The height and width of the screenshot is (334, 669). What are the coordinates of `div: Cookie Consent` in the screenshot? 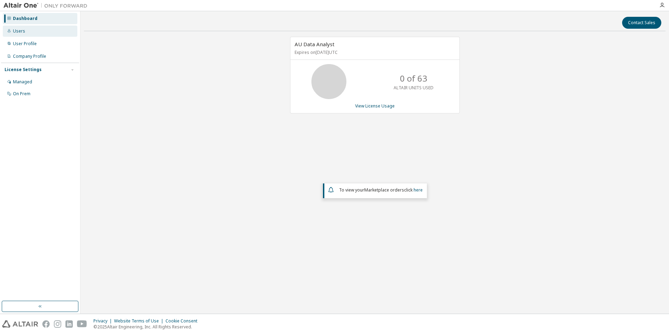 It's located at (183, 321).